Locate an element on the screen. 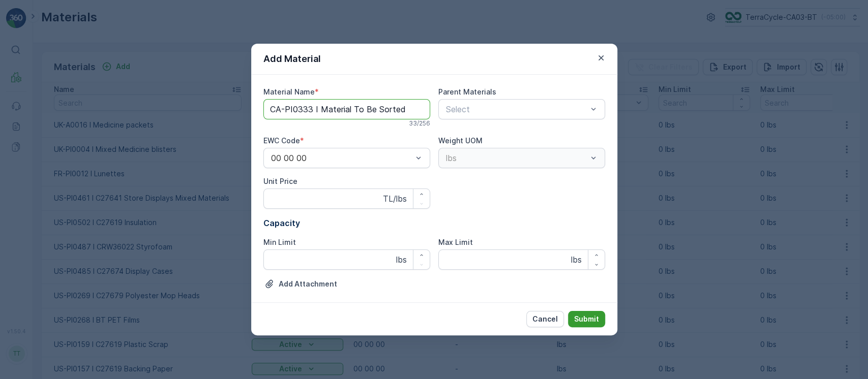 This screenshot has width=868, height=379. label: Weight UOM is located at coordinates (460, 140).